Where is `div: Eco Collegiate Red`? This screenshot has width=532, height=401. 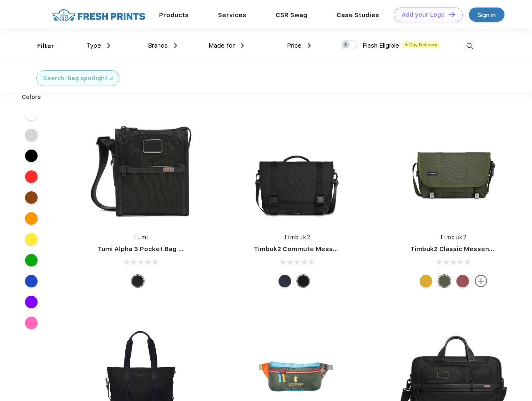
div: Eco Collegiate Red is located at coordinates (463, 281).